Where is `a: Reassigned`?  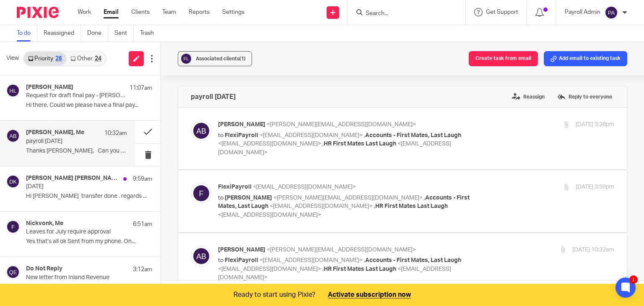
a: Reassigned is located at coordinates (62, 33).